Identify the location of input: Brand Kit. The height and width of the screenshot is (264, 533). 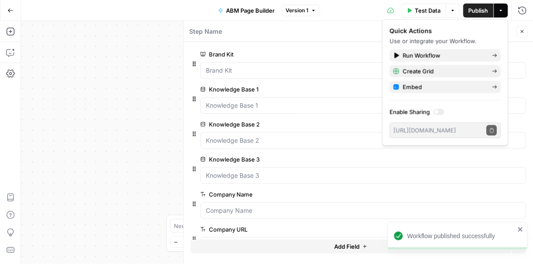
(364, 71).